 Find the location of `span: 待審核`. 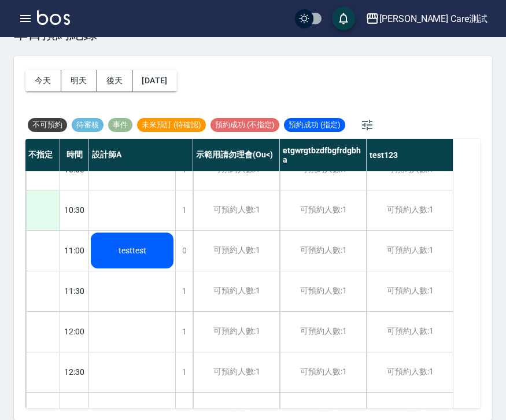

span: 待審核 is located at coordinates (87, 125).